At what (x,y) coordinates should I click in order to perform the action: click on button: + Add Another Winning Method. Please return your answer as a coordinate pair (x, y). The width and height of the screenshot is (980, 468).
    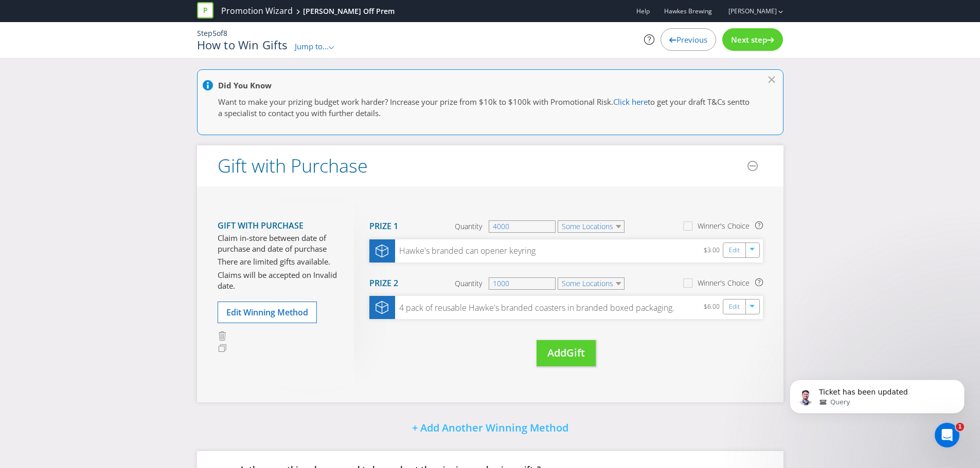
    Looking at the image, I should click on (490, 429).